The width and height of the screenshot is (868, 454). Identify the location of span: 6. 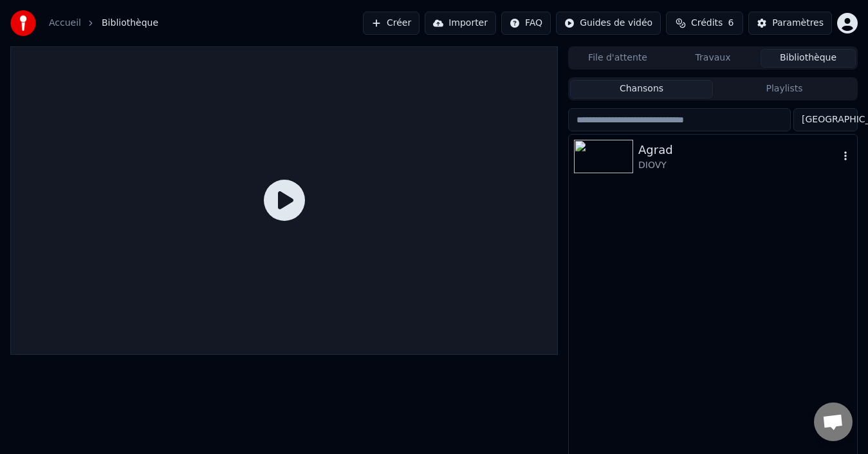
(730, 23).